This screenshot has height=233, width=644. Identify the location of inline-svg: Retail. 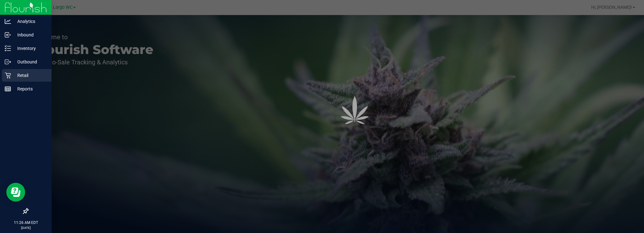
(8, 75).